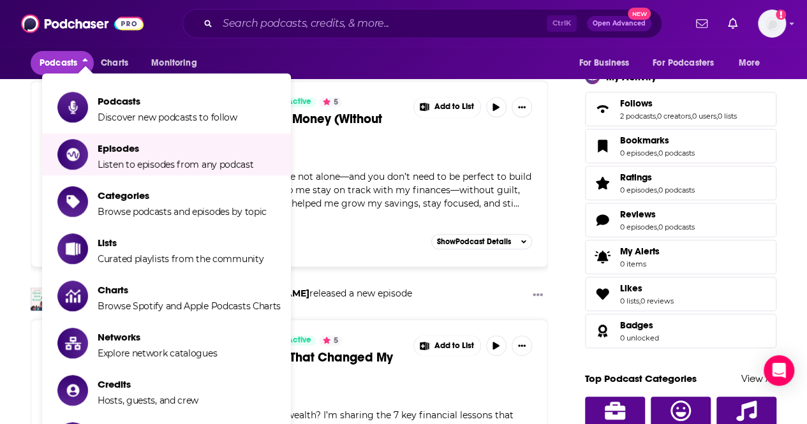 This screenshot has width=807, height=424. I want to click on button: Show profile menu, so click(772, 24).